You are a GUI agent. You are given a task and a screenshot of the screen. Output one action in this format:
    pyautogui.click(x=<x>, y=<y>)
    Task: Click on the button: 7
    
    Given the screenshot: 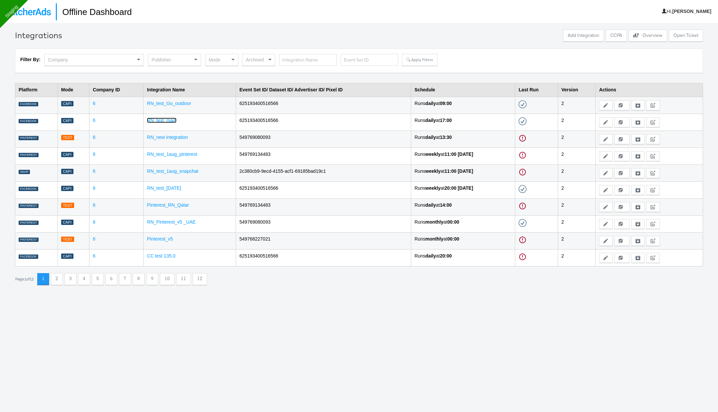 What is the action you would take?
    pyautogui.click(x=125, y=279)
    